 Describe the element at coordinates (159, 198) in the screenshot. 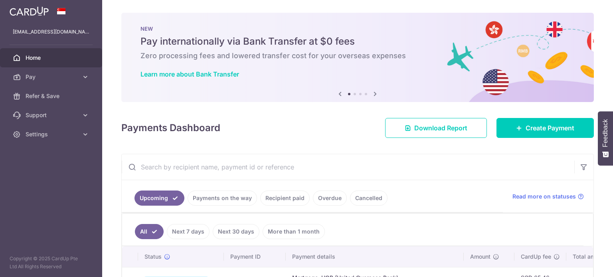

I see `a: Upcoming` at that location.